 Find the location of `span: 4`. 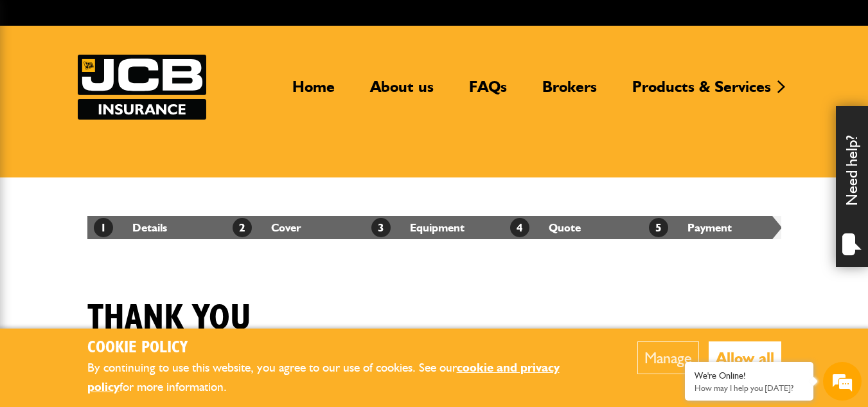

span: 4 is located at coordinates (520, 228).